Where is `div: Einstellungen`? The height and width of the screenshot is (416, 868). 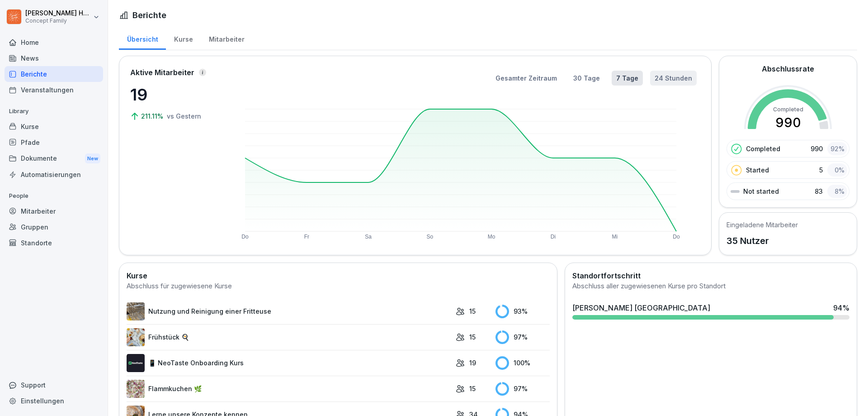 div: Einstellungen is located at coordinates (54, 400).